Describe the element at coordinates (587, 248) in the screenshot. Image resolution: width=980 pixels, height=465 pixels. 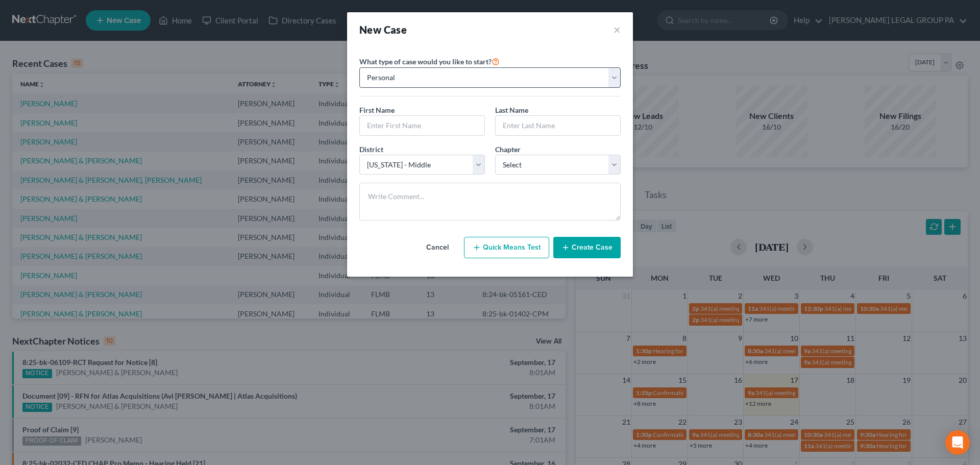
I see `button: Create Case` at that location.